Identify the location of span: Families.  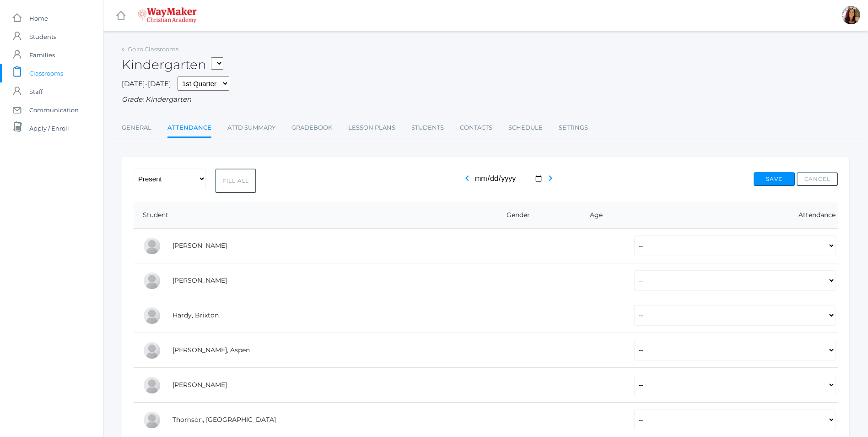
(42, 55).